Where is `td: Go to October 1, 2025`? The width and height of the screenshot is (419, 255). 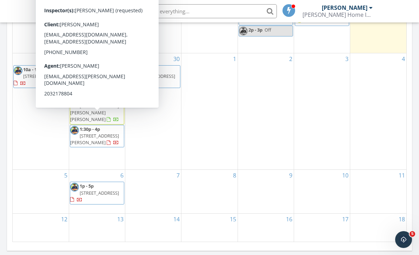 td: Go to October 1, 2025 is located at coordinates (210, 112).